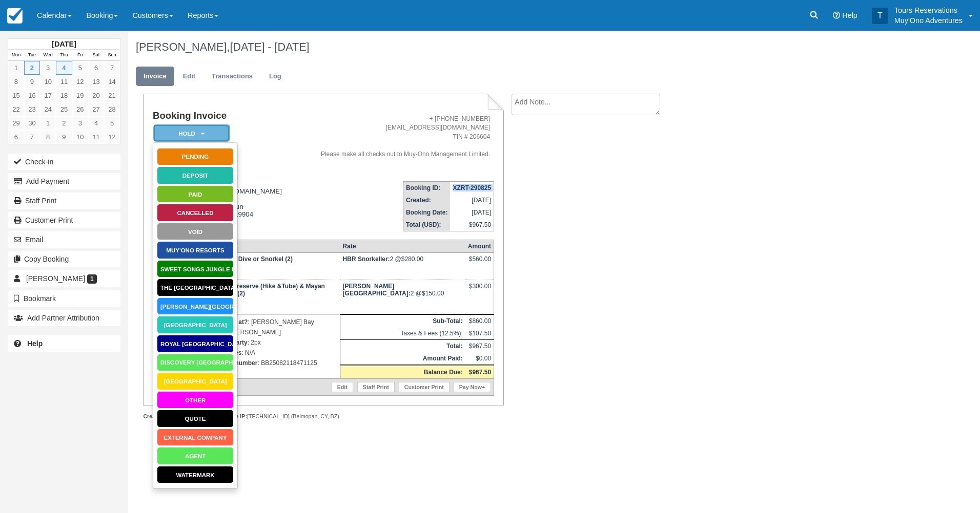  What do you see at coordinates (376, 387) in the screenshot?
I see `a: Staff Print` at bounding box center [376, 387].